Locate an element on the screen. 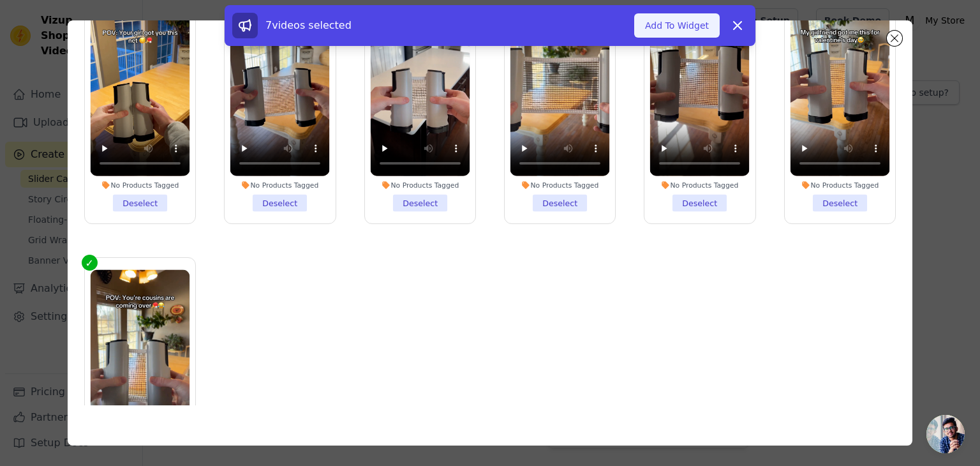  button: Add To Widget is located at coordinates (677, 26).